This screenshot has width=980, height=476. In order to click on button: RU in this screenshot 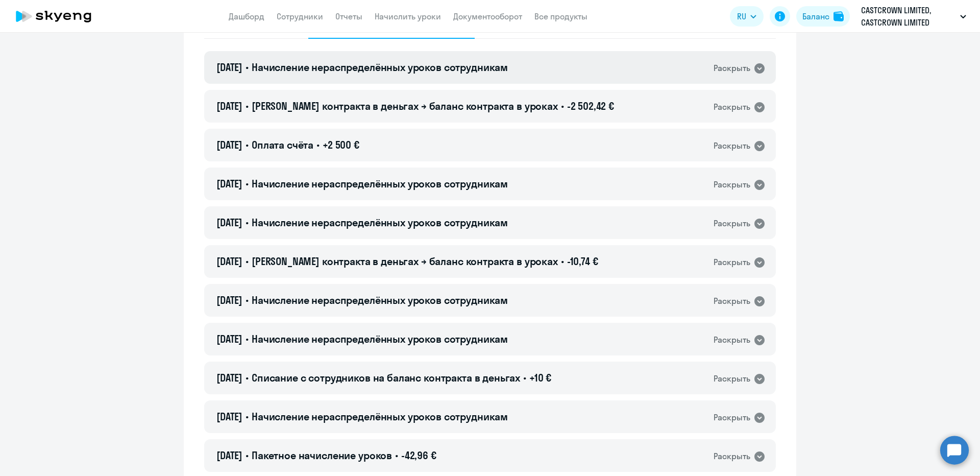, I will do `click(747, 16)`.